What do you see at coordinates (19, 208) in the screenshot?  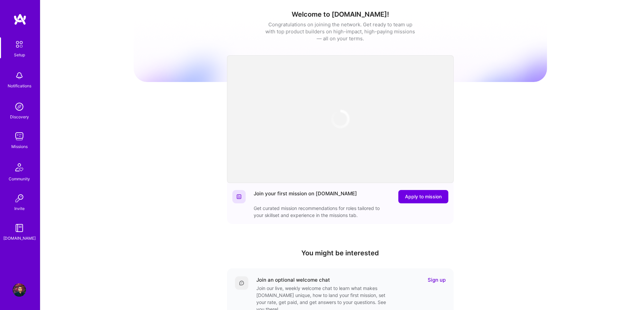 I see `div: Invite` at bounding box center [19, 208].